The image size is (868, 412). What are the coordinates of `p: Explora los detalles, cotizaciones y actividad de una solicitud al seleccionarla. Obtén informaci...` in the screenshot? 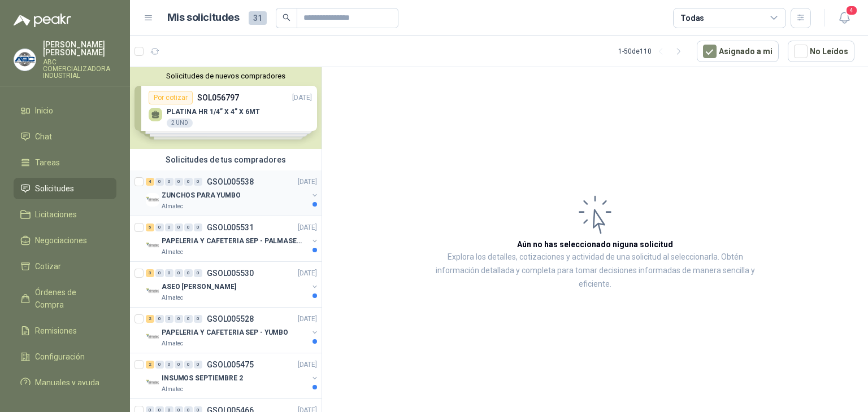 It's located at (595, 271).